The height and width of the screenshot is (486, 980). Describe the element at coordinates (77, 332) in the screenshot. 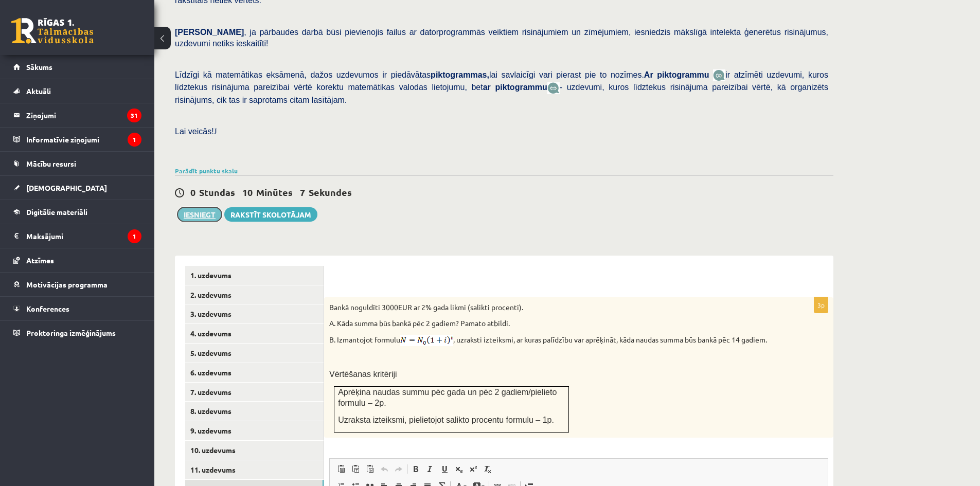

I see `a: Proktoringa izmēģinājums` at that location.